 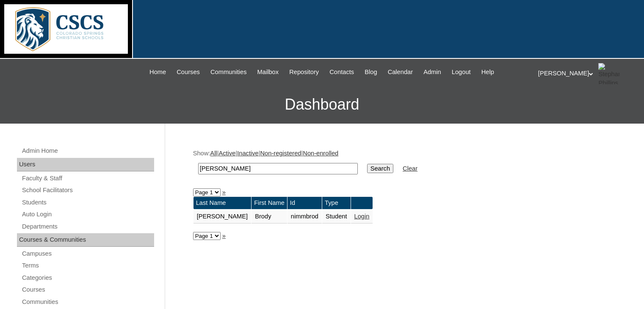 What do you see at coordinates (337, 203) in the screenshot?
I see `td: Type` at bounding box center [337, 203].